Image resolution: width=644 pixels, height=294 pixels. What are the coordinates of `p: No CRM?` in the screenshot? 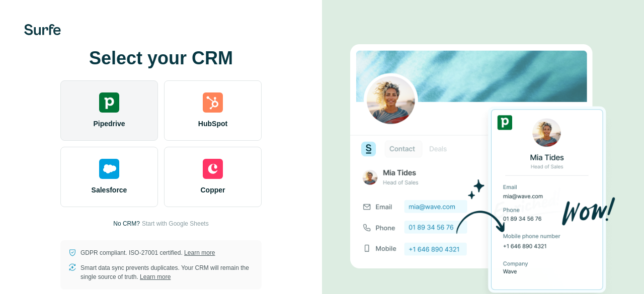 It's located at (126, 223).